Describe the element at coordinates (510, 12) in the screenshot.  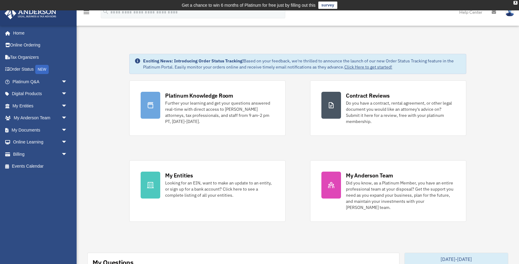
I see `img: User Pic` at that location.